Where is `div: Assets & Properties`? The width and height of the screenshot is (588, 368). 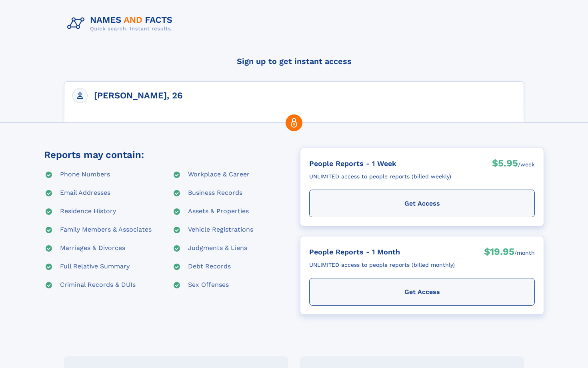
div: Assets & Properties is located at coordinates (219, 212).